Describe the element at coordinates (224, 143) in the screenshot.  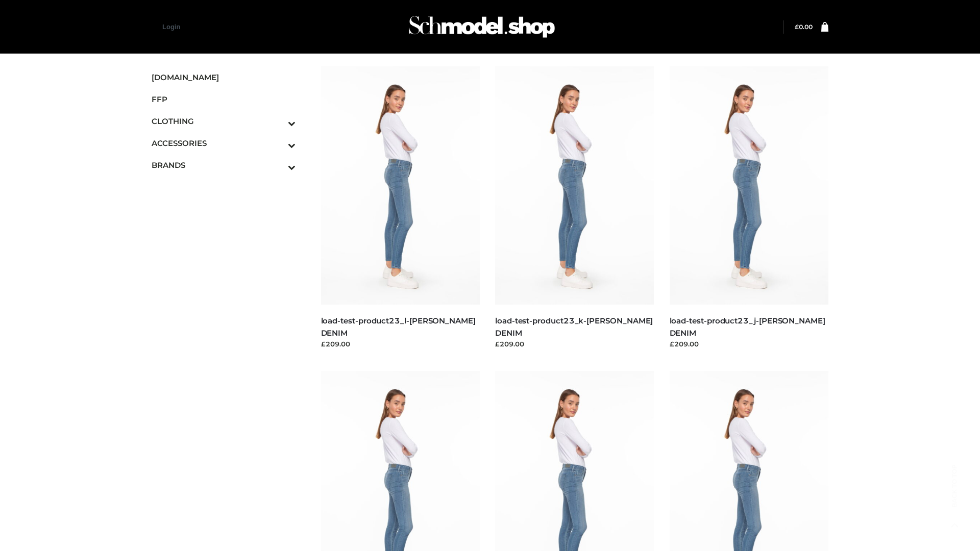
I see `a: ACCESSORIESToggle Submenu` at that location.